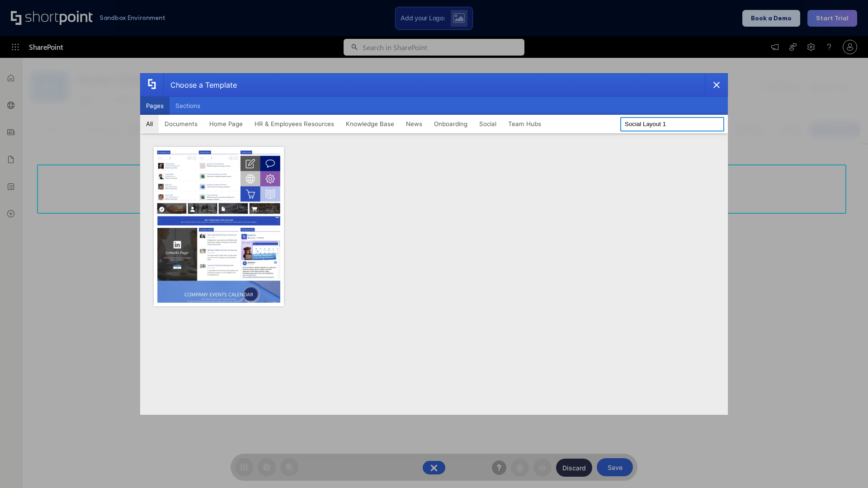 The height and width of the screenshot is (488, 868). What do you see at coordinates (414, 124) in the screenshot?
I see `button: News` at bounding box center [414, 124].